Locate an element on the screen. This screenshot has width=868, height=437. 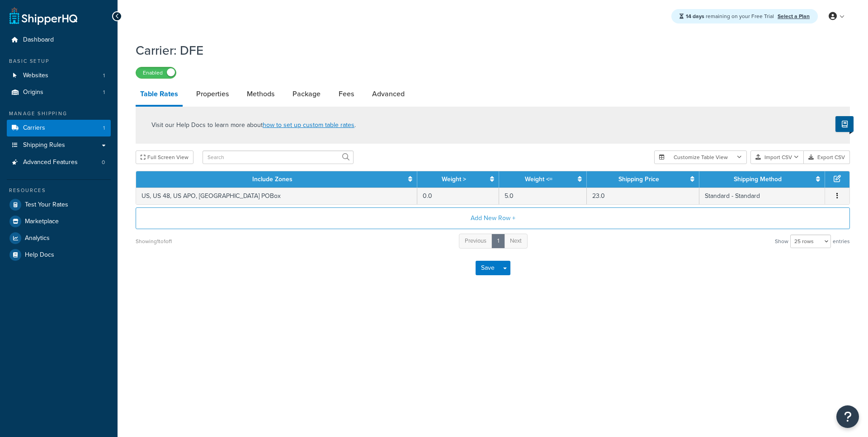
li: Test Your Rates is located at coordinates (58, 204).